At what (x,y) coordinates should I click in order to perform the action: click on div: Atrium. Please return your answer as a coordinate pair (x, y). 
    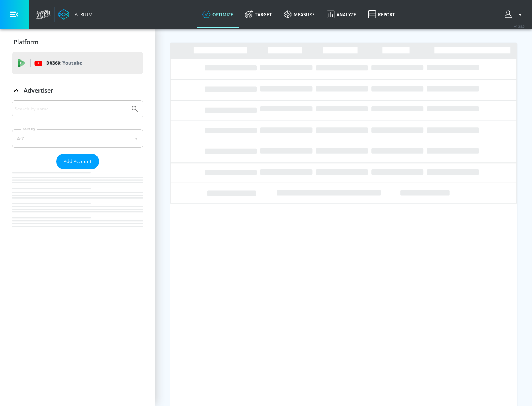
    Looking at the image, I should click on (82, 14).